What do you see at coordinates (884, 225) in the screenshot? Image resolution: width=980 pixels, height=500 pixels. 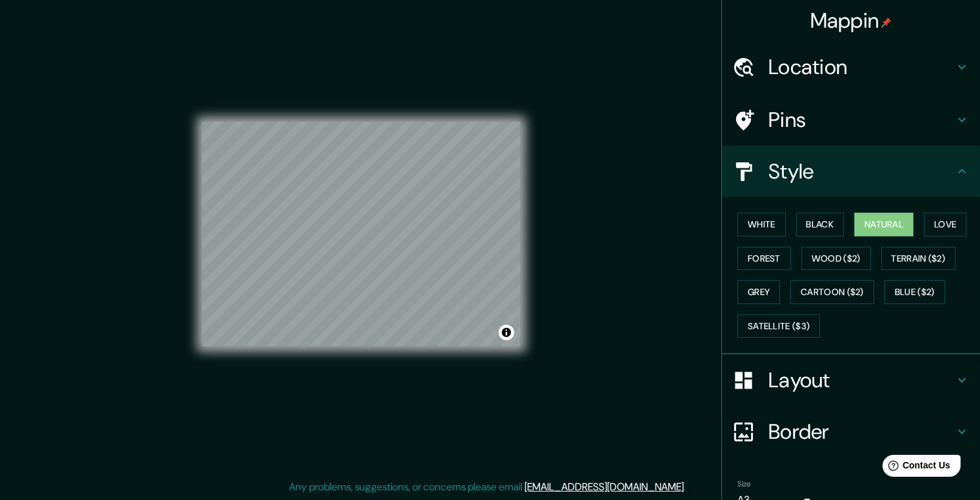 I see `button: Natural` at bounding box center [884, 225].